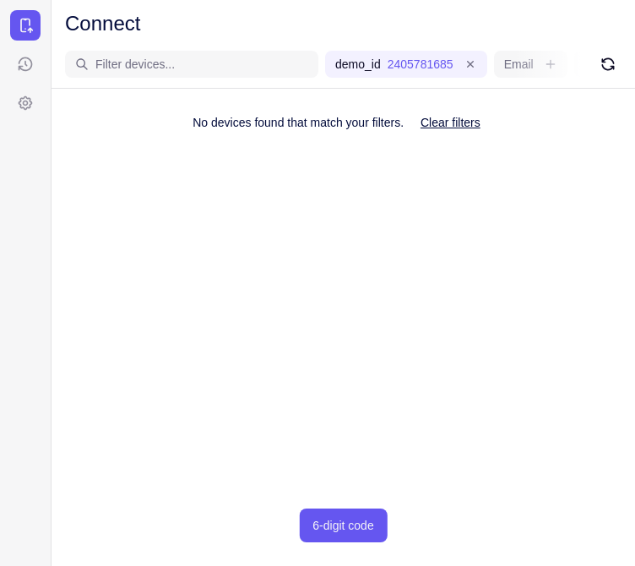 This screenshot has height=566, width=635. Describe the element at coordinates (202, 64) in the screenshot. I see `input: Filter devices...` at that location.